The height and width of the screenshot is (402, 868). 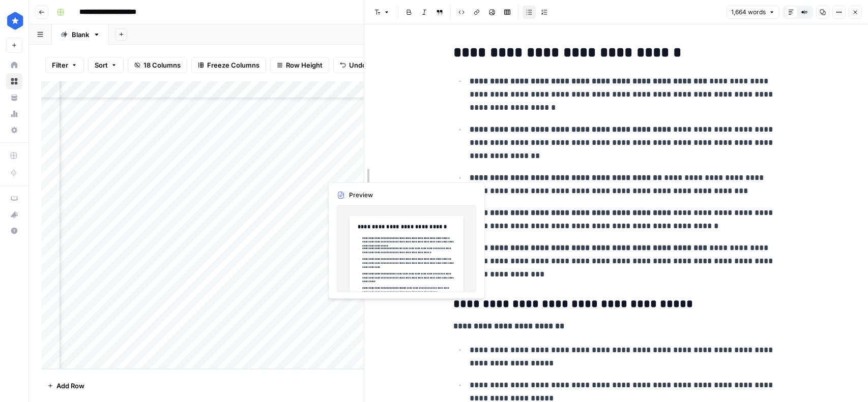 I want to click on div: Blank, so click(x=80, y=35).